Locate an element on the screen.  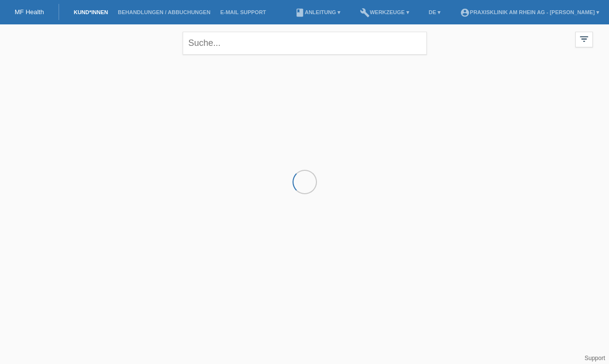
a: DE ▾ is located at coordinates (435, 12).